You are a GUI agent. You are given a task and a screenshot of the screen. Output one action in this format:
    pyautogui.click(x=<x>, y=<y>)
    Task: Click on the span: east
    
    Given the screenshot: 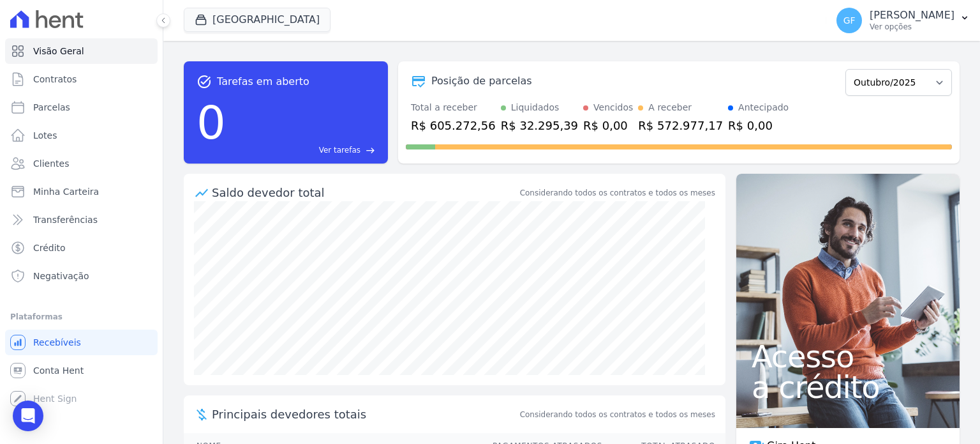 What is the action you would take?
    pyautogui.click(x=370, y=150)
    